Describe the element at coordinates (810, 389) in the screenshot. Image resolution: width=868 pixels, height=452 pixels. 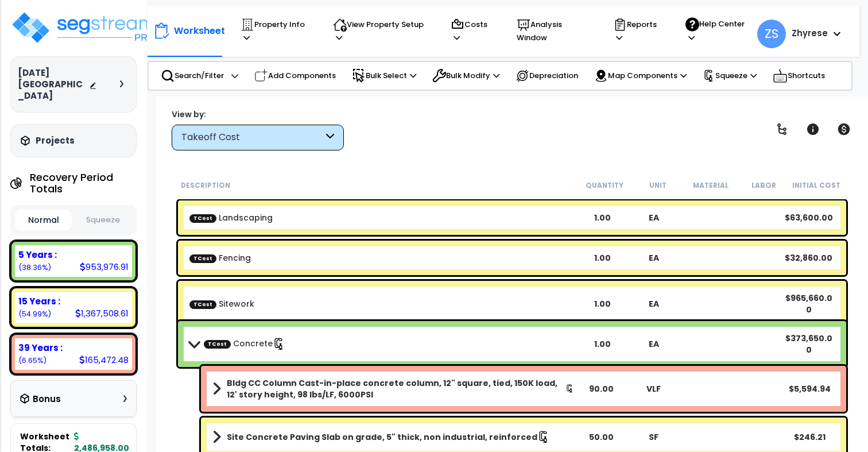
I see `div: $5,594.94` at that location.